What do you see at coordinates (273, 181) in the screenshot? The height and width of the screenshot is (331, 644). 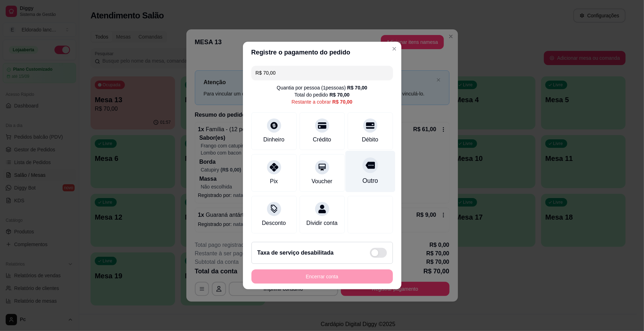 I see `div: Pix` at bounding box center [273, 181].